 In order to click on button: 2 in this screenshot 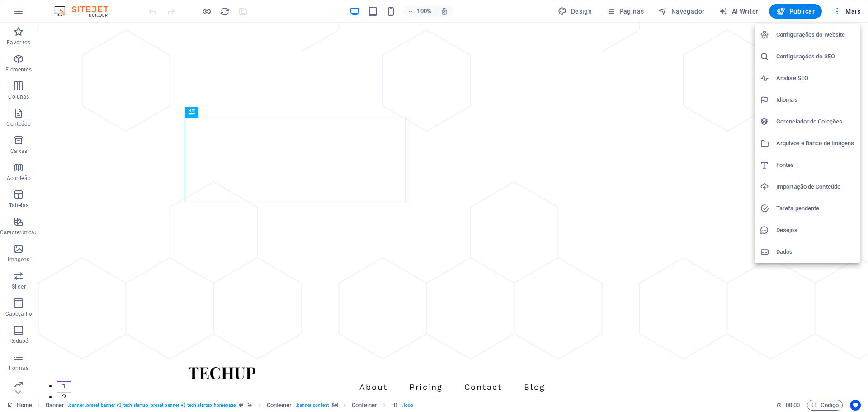, I will do `click(27, 369)`.